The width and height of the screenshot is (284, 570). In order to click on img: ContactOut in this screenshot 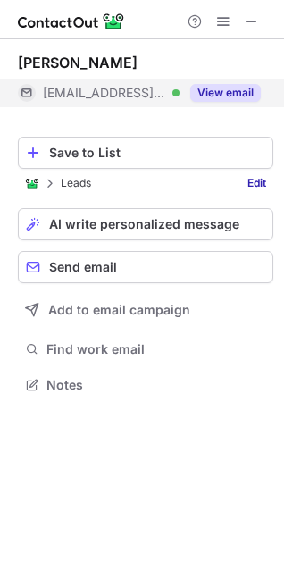, I will do `click(32, 183)`.